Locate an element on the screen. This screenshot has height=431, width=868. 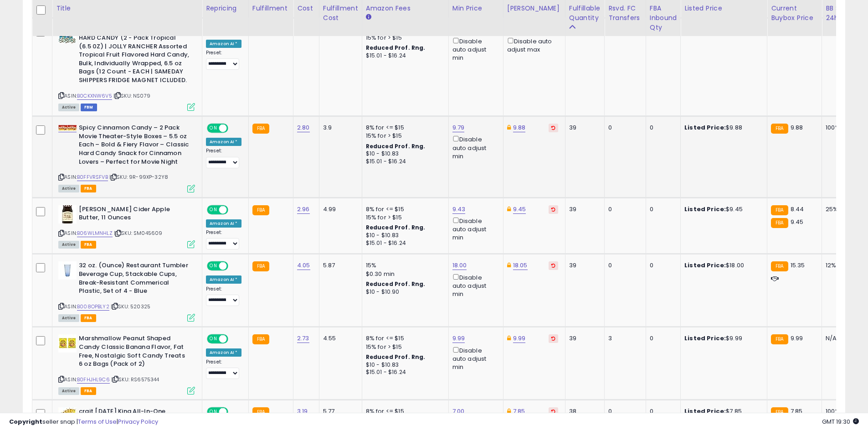
span: | SKU: 9R-99XP-32Y8 is located at coordinates (139, 177).